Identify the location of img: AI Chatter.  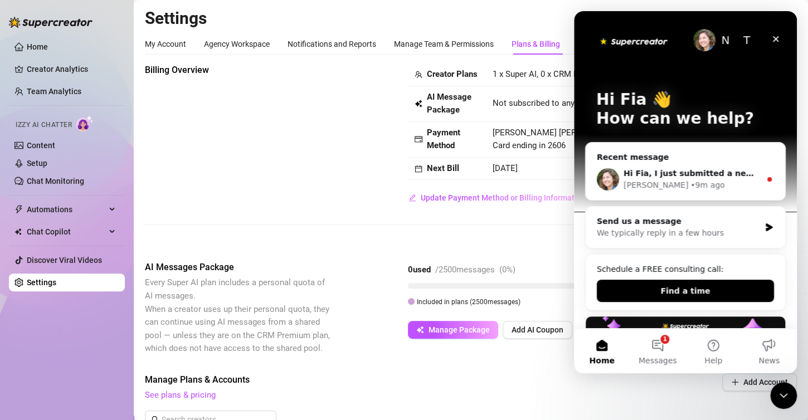
(85, 123).